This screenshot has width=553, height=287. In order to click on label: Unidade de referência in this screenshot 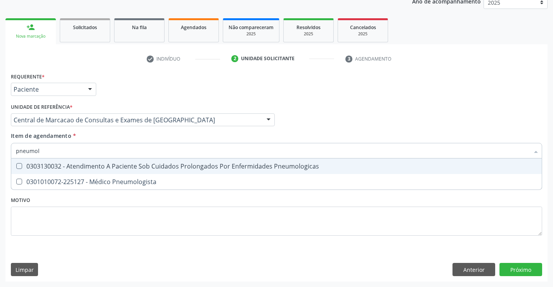, I will do `click(42, 107)`.